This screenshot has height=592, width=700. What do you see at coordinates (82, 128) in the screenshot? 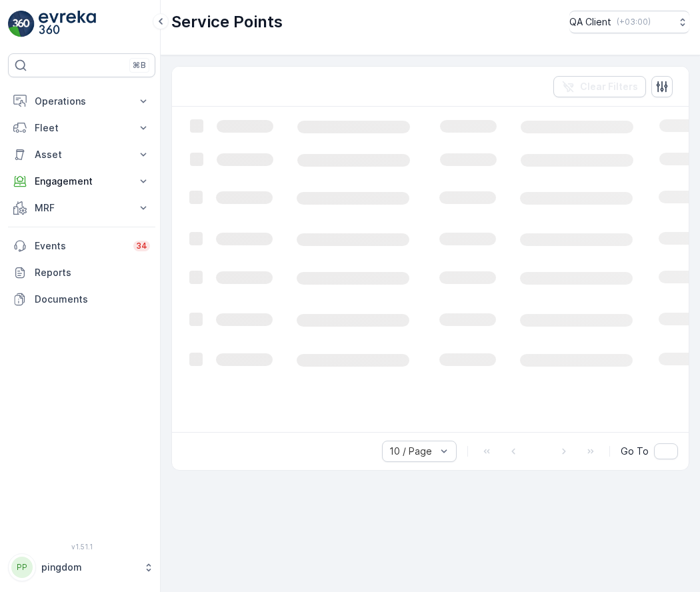
I see `p: Fleet` at bounding box center [82, 128].